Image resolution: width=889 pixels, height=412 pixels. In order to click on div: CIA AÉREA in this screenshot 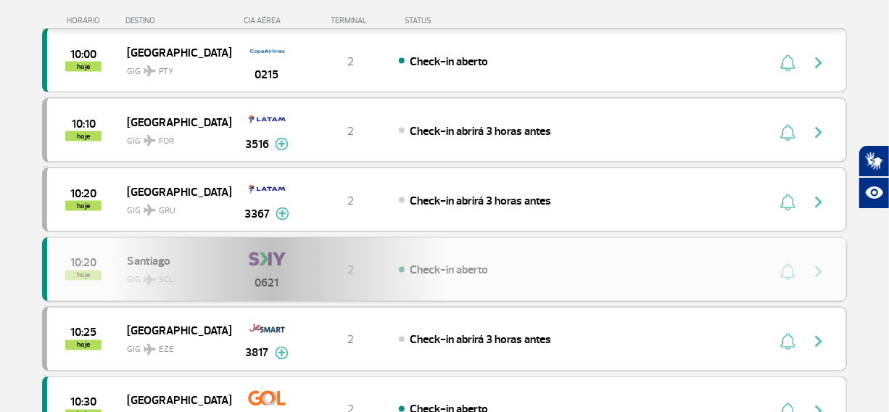, I will do `click(267, 20)`.